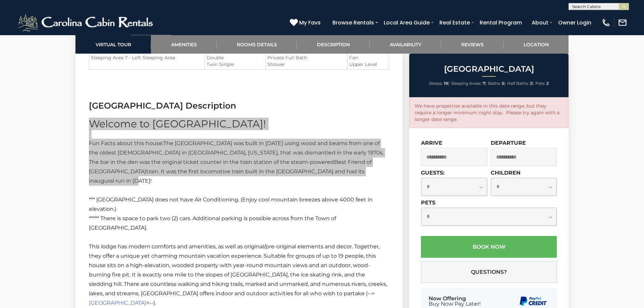  What do you see at coordinates (455, 304) in the screenshot?
I see `span: Buy Now Pay Later!` at bounding box center [455, 304].